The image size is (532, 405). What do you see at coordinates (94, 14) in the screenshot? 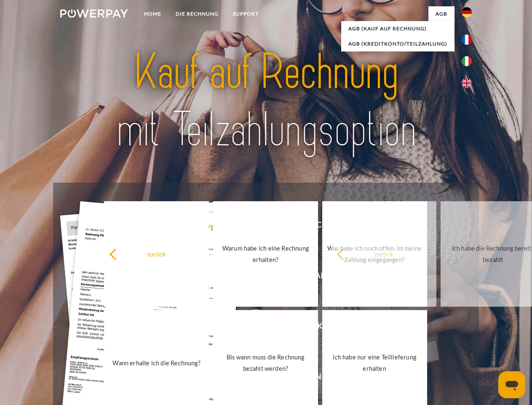
I see `img: logo-powerpay-white.svg` at bounding box center [94, 14].